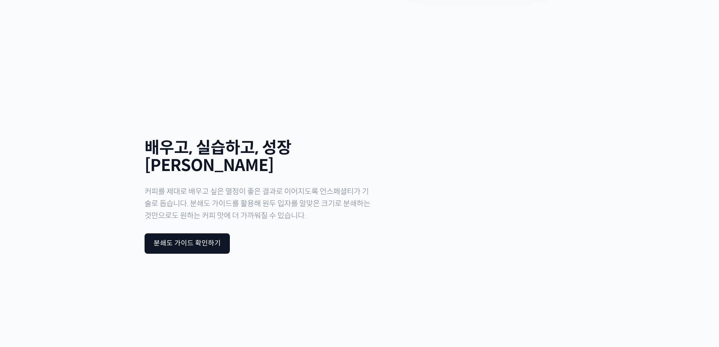 Image resolution: width=719 pixels, height=347 pixels. What do you see at coordinates (121, 254) in the screenshot?
I see `span: 설정` at bounding box center [121, 254].